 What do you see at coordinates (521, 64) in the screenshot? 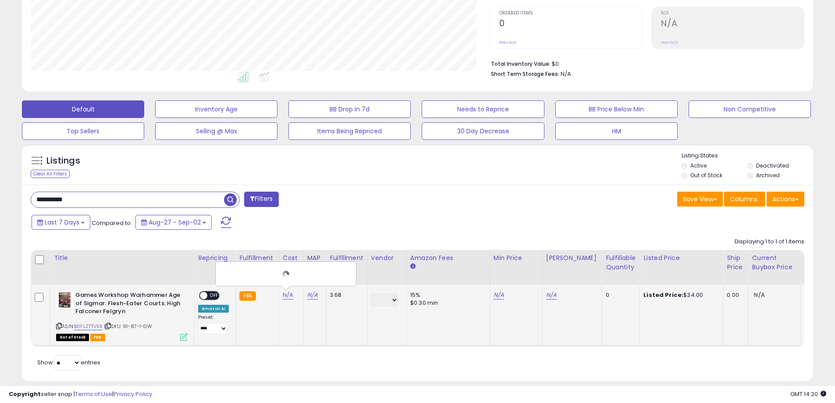
I see `b: Total Inventory Value:` at bounding box center [521, 64].